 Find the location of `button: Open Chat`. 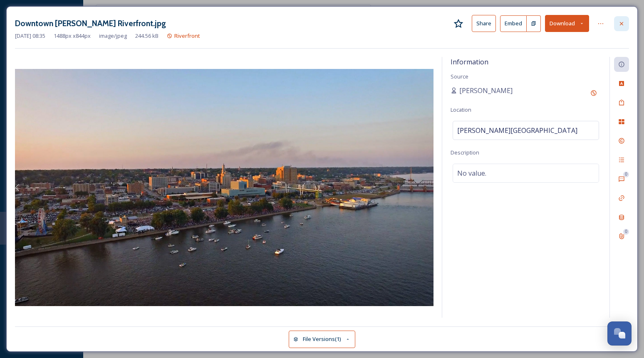

button: Open Chat is located at coordinates (620, 334).